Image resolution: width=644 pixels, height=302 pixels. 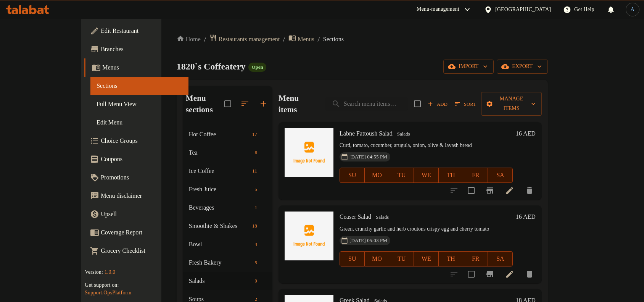 What do you see at coordinates (220, 208) in the screenshot?
I see `span: Beverages` at bounding box center [220, 208].